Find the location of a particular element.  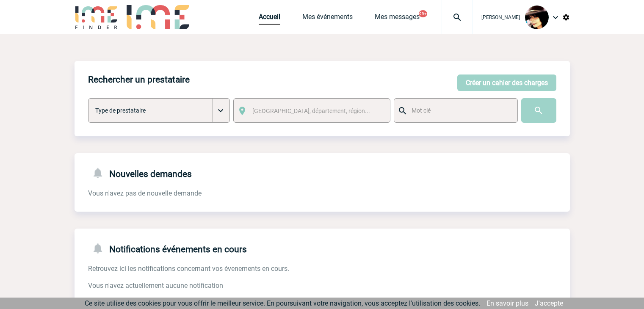

a: Mes événements is located at coordinates (327, 19).